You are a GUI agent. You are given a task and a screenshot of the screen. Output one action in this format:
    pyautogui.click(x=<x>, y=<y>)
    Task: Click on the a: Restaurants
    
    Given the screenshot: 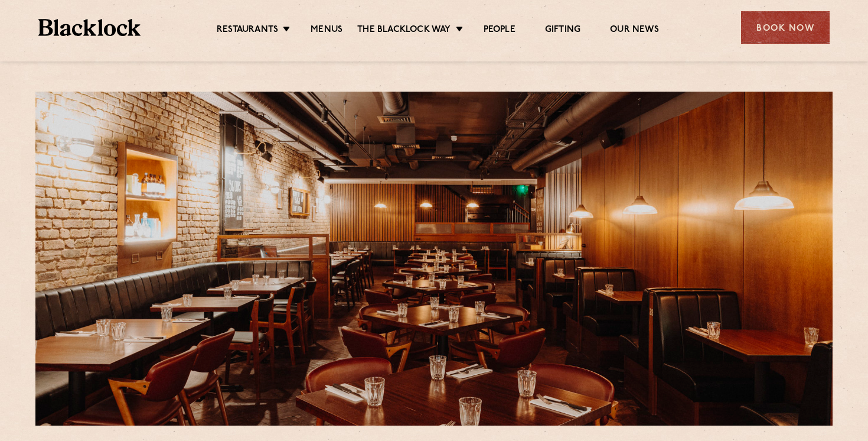 What is the action you would take?
    pyautogui.click(x=247, y=31)
    